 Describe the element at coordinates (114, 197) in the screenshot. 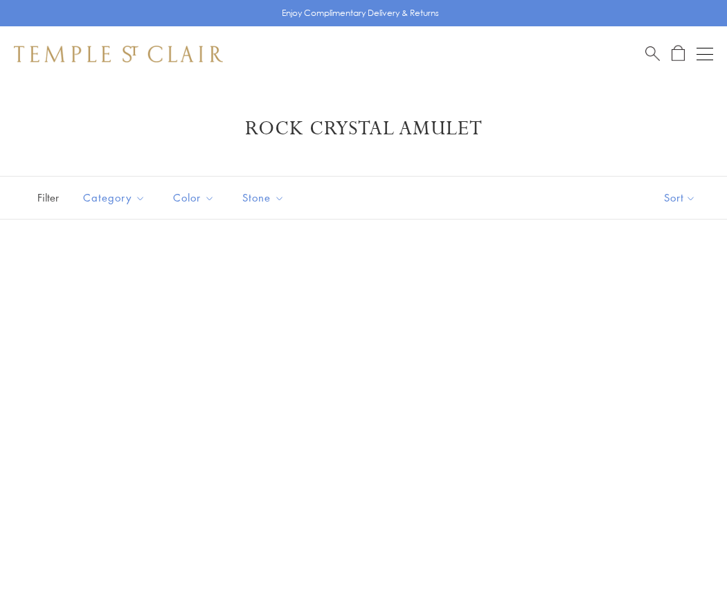

I see `button: Category` at that location.